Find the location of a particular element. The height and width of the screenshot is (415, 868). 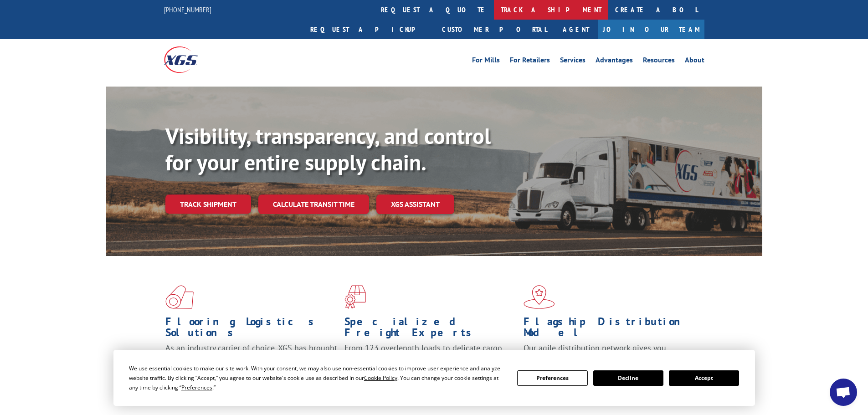

a: Request a pickup is located at coordinates (369, 29).